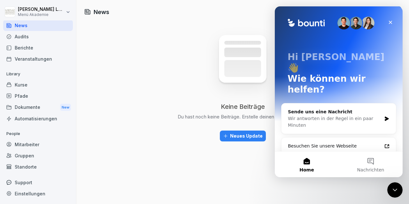 The image size is (409, 204). What do you see at coordinates (38, 194) in the screenshot?
I see `div: Einstellungen` at bounding box center [38, 194].